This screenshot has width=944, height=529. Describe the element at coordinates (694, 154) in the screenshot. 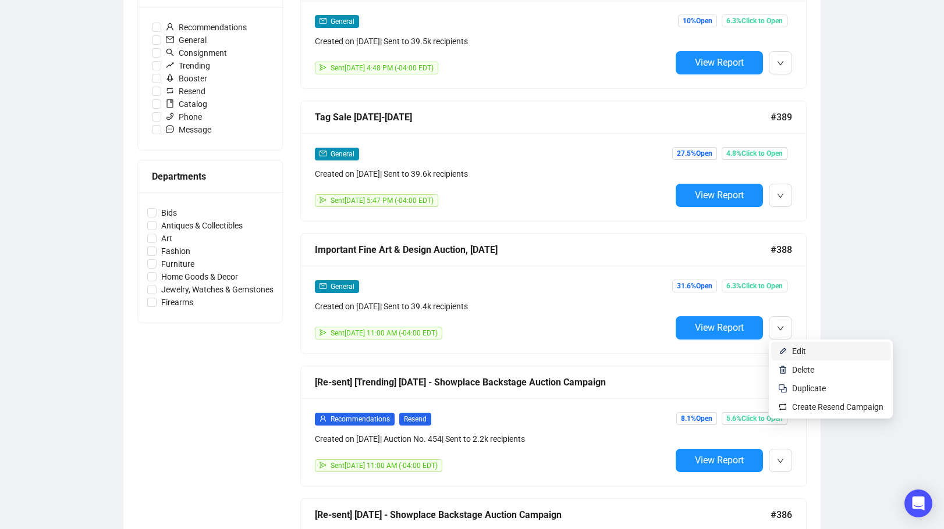

I see `span: 27.5% Open` at that location.